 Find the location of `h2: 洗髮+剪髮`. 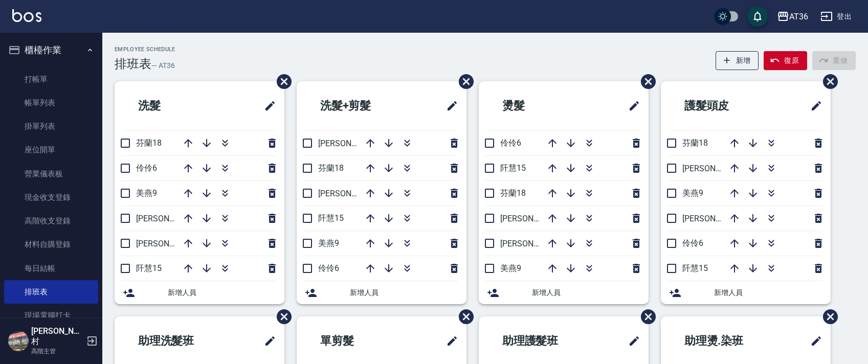

h2: 洗髮+剪髮 is located at coordinates (359, 106).